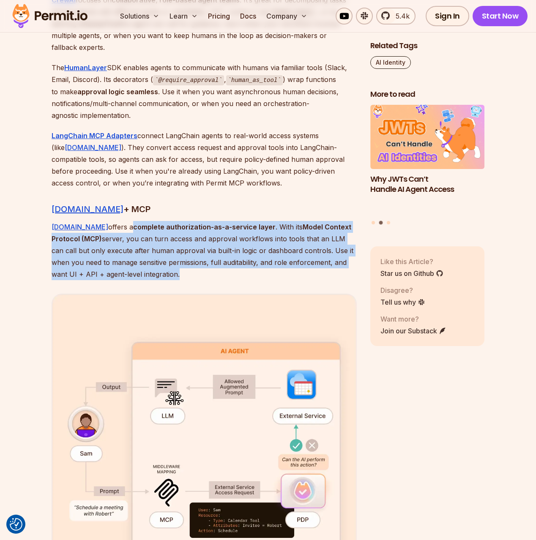 Image resolution: width=536 pixels, height=540 pixels. I want to click on a: AI Identity, so click(391, 63).